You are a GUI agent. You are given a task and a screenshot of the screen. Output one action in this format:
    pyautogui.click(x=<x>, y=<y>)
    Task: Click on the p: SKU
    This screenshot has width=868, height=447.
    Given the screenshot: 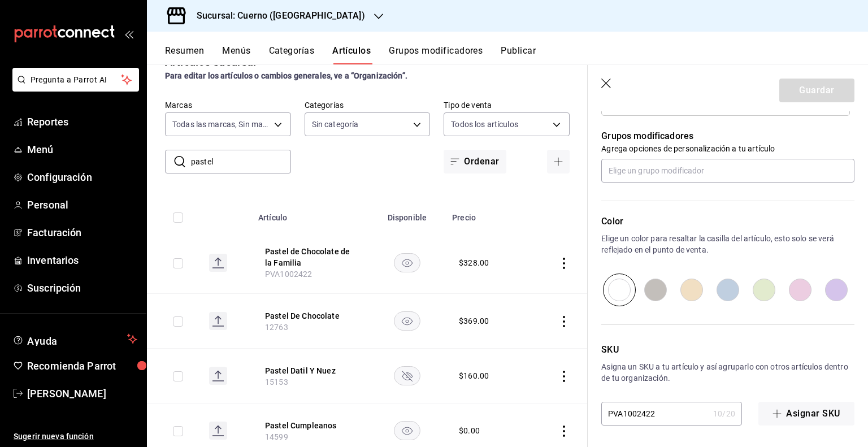 What is the action you would take?
    pyautogui.click(x=727, y=350)
    